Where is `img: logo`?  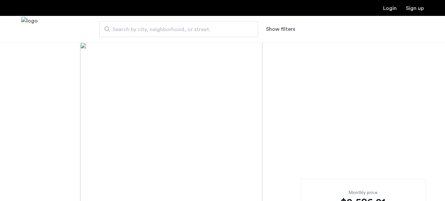 img: logo is located at coordinates (29, 29).